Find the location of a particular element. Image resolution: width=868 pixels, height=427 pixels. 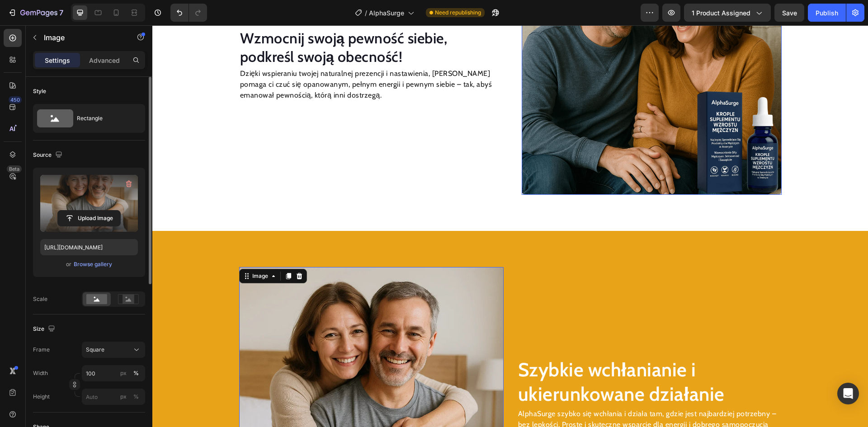

button: Upload Image is located at coordinates (89, 218).